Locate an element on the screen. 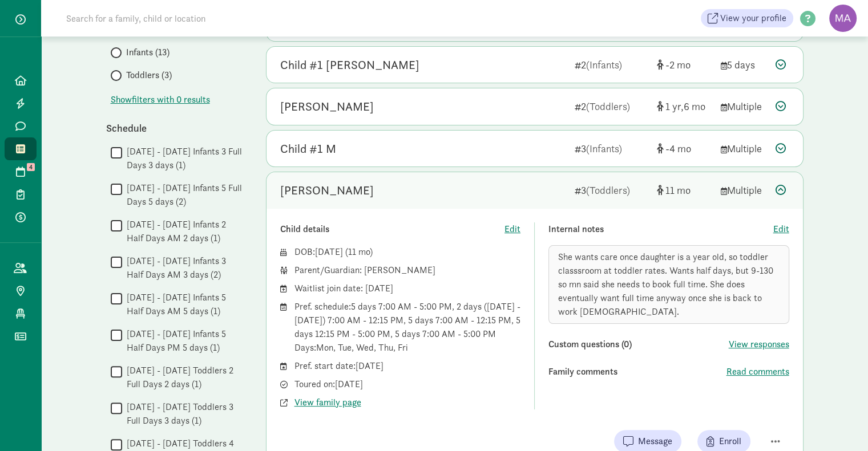 This screenshot has height=451, width=868. button: Showfilters with 0 results is located at coordinates (161, 100).